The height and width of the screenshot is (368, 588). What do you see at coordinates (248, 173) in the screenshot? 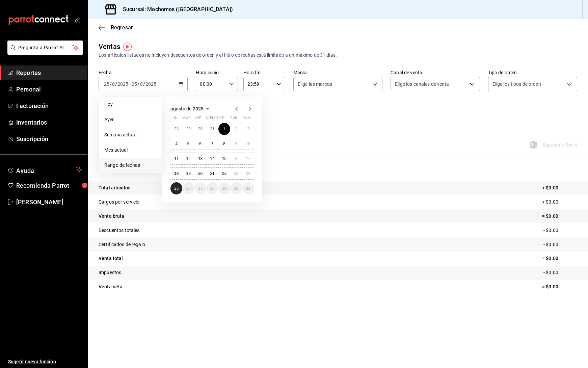
I see `button: 24 de agosto de 2025` at bounding box center [248, 173].